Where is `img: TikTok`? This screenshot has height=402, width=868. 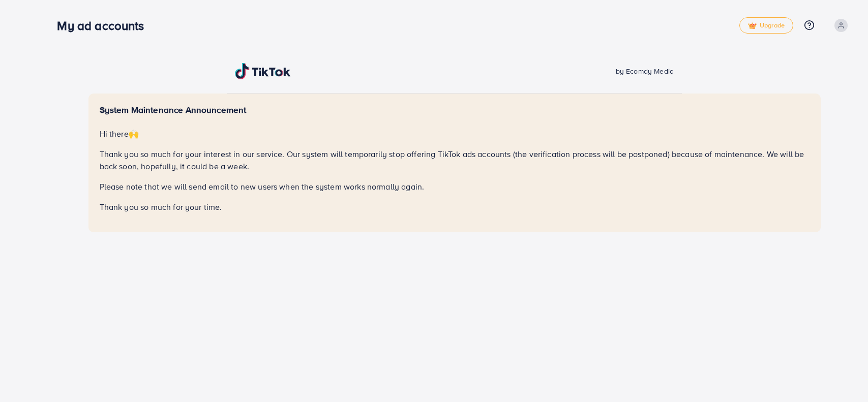 img: TikTok is located at coordinates (263, 71).